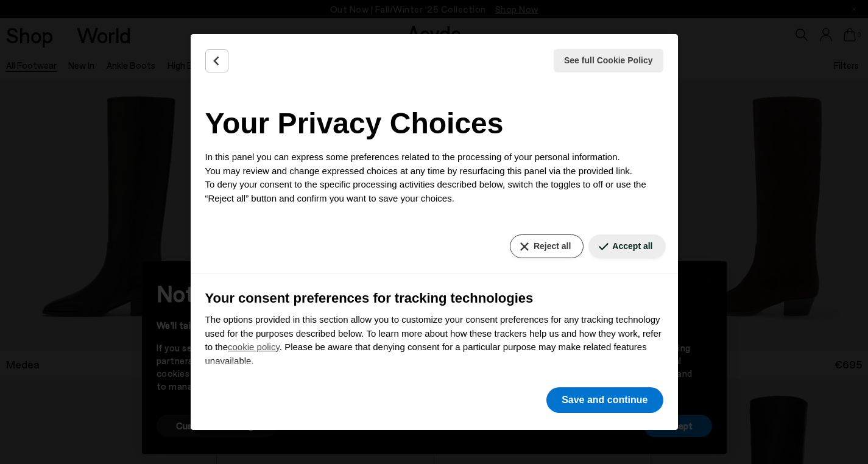  What do you see at coordinates (608, 60) in the screenshot?
I see `button: See full Cookie Policy` at bounding box center [608, 60].